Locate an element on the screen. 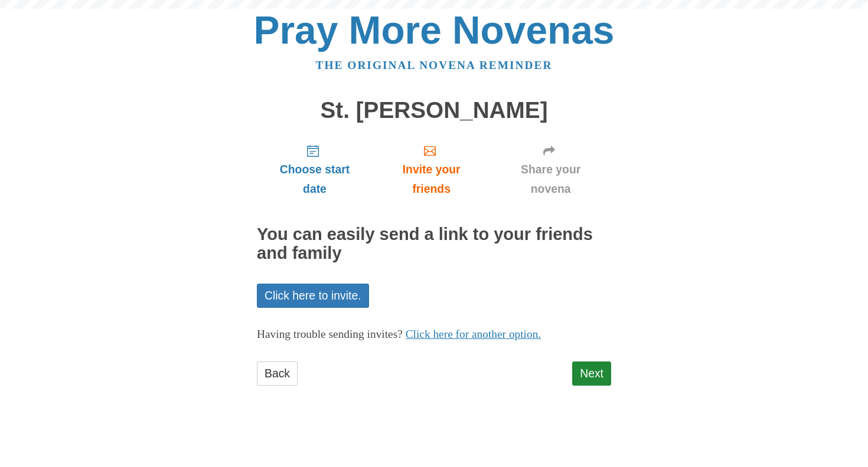 Image resolution: width=868 pixels, height=467 pixels. a: Click here for another option. is located at coordinates (473, 334).